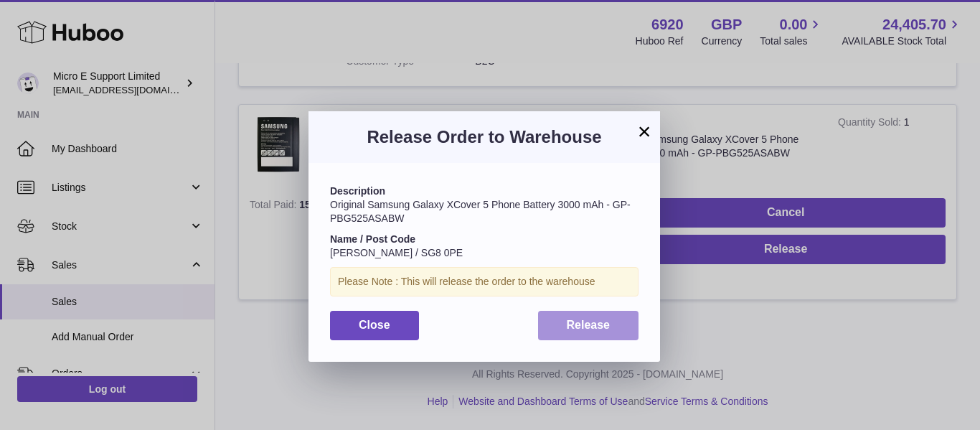 This screenshot has height=430, width=980. I want to click on button: Release, so click(588, 325).